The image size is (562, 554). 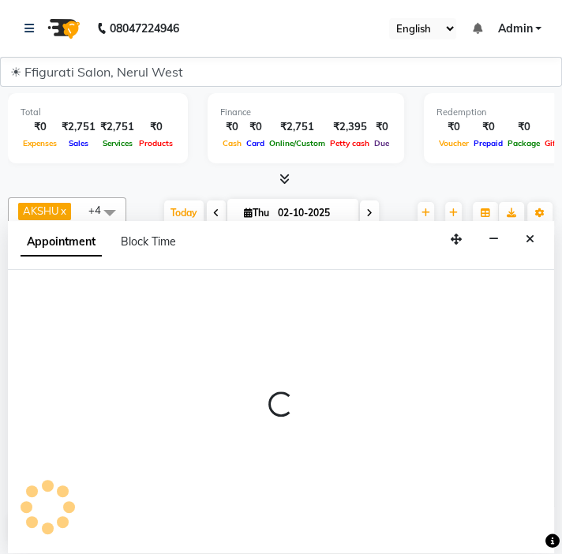 What do you see at coordinates (381, 143) in the screenshot?
I see `span: Due` at bounding box center [381, 143].